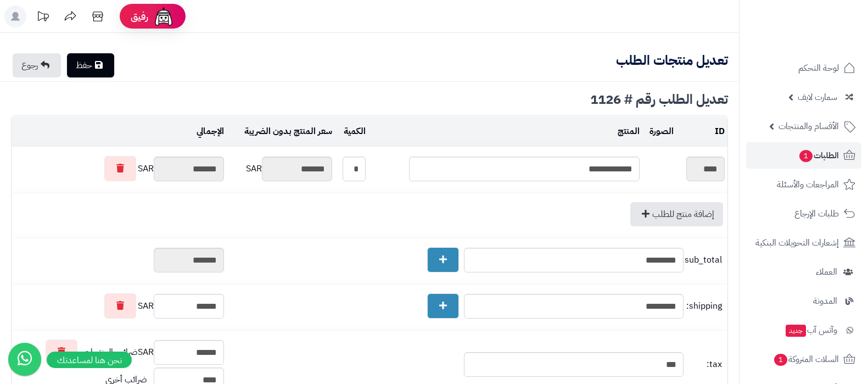 The image size is (868, 384). Describe the element at coordinates (818, 97) in the screenshot. I see `span: سمارت لايف` at that location.